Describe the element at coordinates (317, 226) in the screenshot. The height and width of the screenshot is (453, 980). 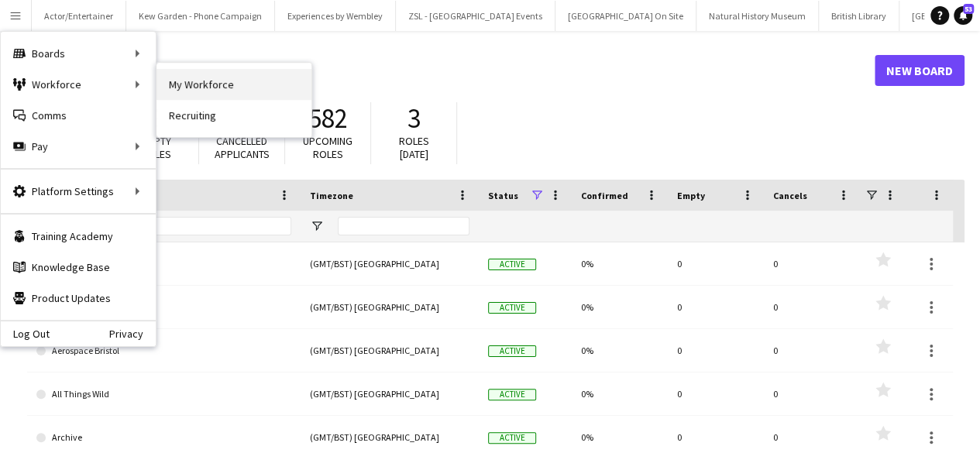
I see `button: Open Filter Menu` at that location.